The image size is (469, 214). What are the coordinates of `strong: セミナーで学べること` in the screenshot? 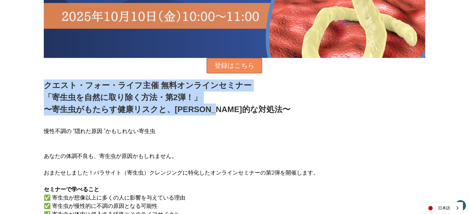 It's located at (72, 189).